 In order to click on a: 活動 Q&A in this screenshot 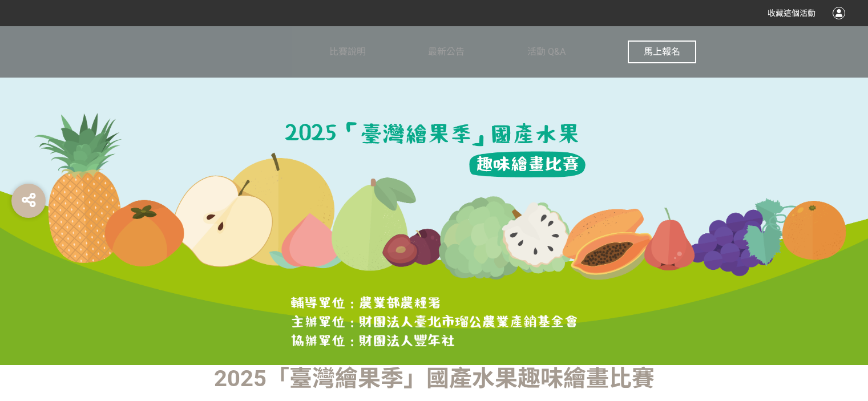, I will do `click(546, 52)`.